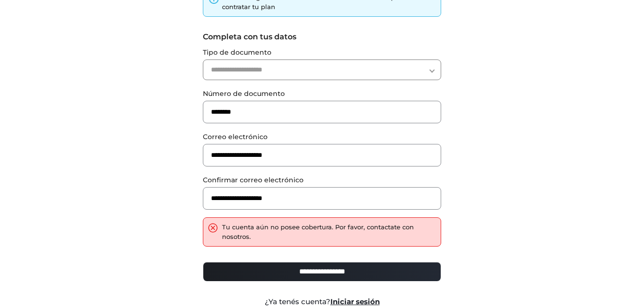 This screenshot has width=644, height=308. What do you see at coordinates (322, 180) in the screenshot?
I see `label: Confirmar correo electrónico` at bounding box center [322, 180].